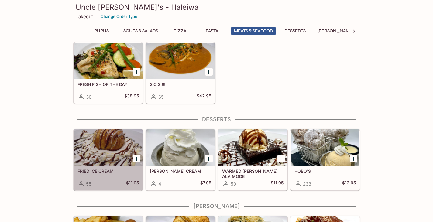 The image size is (433, 222). I want to click on h5: HOBO'S, so click(325, 171).